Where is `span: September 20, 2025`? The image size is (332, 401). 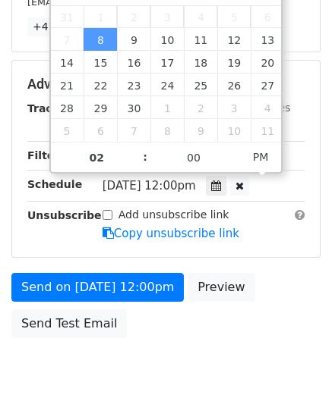
span: September 20, 2025 is located at coordinates (267, 62).